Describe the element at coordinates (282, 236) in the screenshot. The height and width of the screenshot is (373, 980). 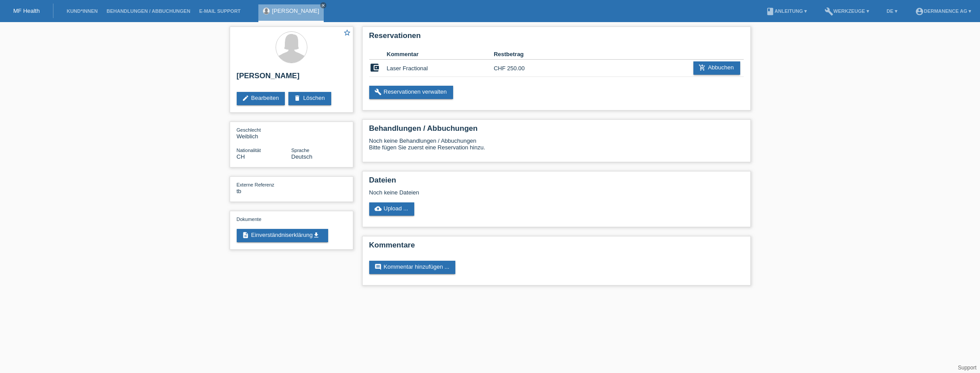
I see `a: descriptionEinverständniserklärungget_app` at that location.